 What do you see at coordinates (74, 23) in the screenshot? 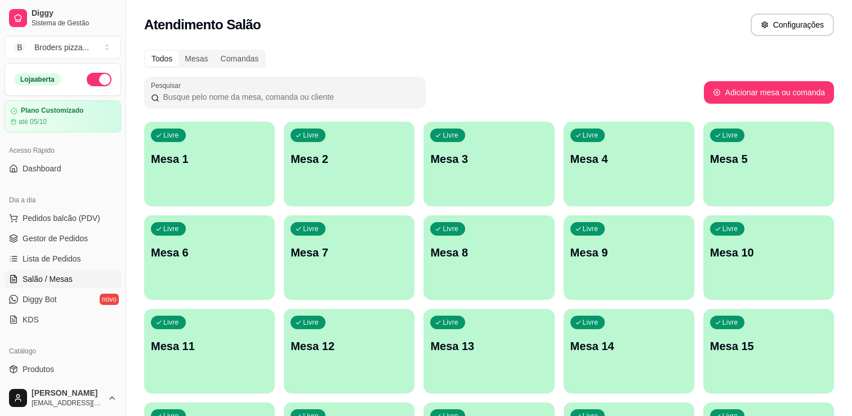
I see `span: Sistema de Gestão` at bounding box center [74, 23].